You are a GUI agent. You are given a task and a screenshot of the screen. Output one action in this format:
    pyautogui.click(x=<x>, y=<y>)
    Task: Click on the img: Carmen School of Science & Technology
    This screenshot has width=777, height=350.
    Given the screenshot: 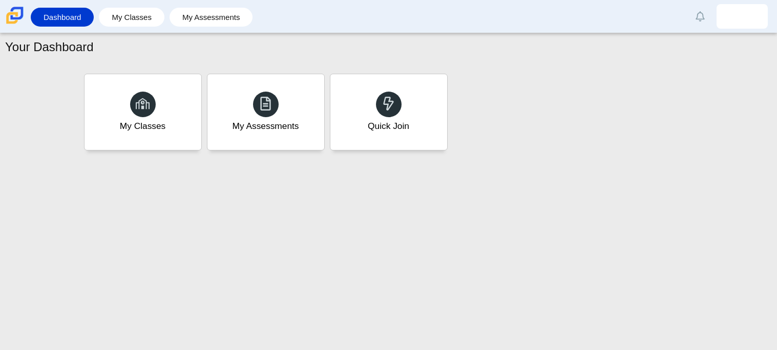 What is the action you would take?
    pyautogui.click(x=15, y=15)
    